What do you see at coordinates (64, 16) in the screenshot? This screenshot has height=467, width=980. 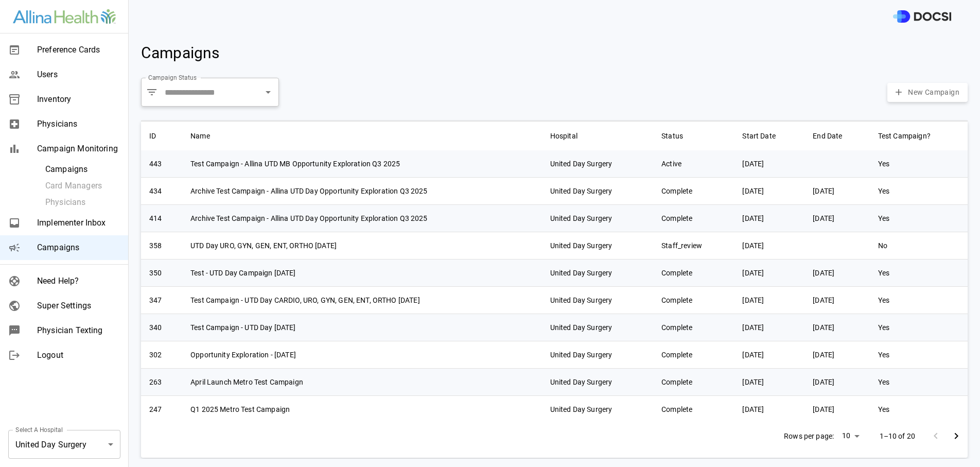 I see `img: Site Logo` at bounding box center [64, 16].